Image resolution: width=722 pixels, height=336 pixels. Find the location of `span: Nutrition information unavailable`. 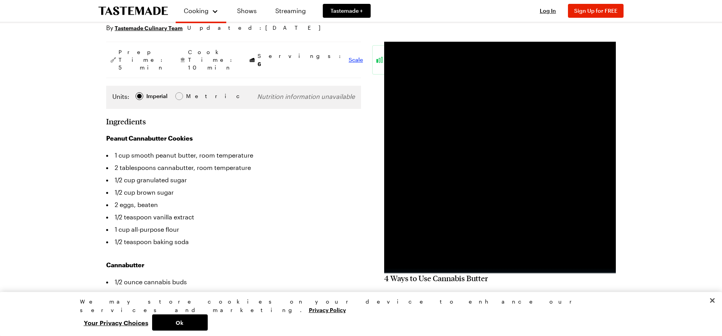

span: Nutrition information unavailable is located at coordinates (306, 96).